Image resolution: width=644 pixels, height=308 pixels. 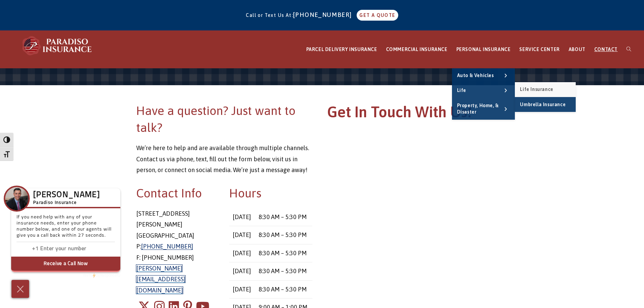 I want to click on h1: Get In Touch With Us!, so click(x=415, y=114).